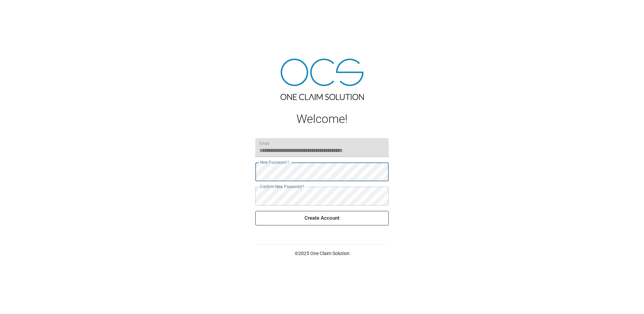 The height and width of the screenshot is (314, 644). I want to click on label: Email, so click(265, 143).